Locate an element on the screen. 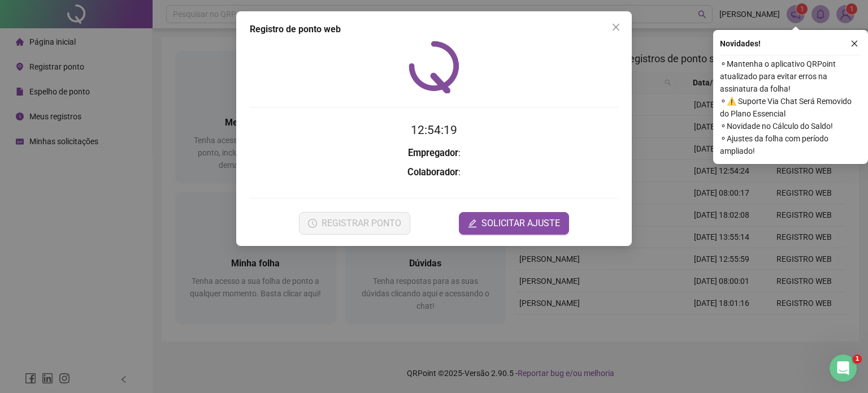 The height and width of the screenshot is (393, 868). time: 12:54:19 is located at coordinates (434, 130).